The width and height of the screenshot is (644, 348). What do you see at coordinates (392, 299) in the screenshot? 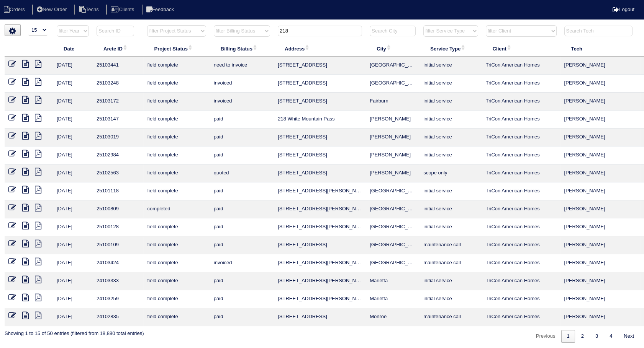
I see `td: Marietta` at bounding box center [392, 299].